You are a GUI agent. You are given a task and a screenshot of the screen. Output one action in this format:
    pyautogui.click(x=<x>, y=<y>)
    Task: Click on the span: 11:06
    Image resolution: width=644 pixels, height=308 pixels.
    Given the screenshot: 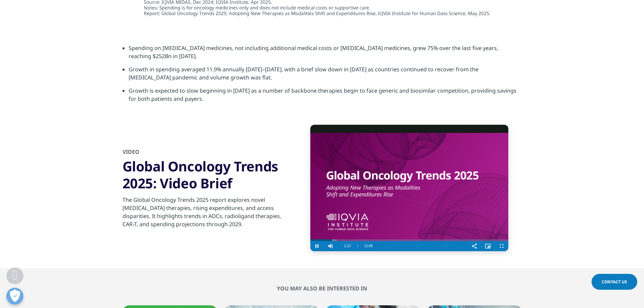 What is the action you would take?
    pyautogui.click(x=368, y=246)
    